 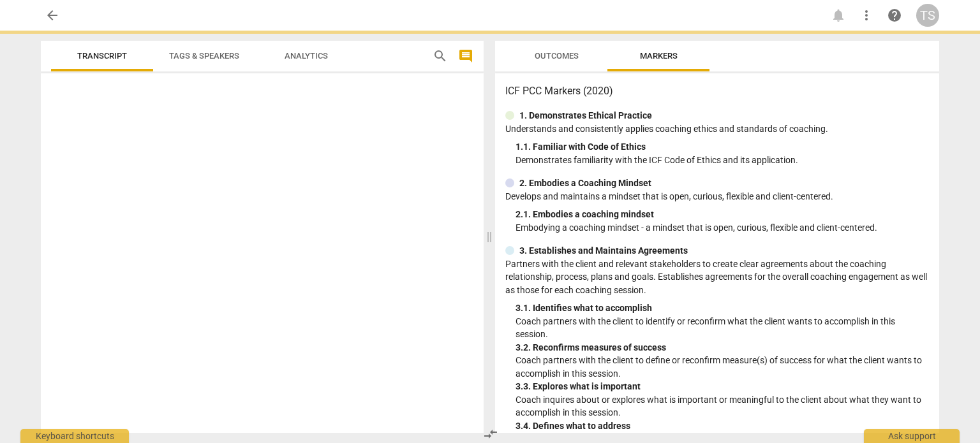 I want to click on button: Search, so click(x=440, y=56).